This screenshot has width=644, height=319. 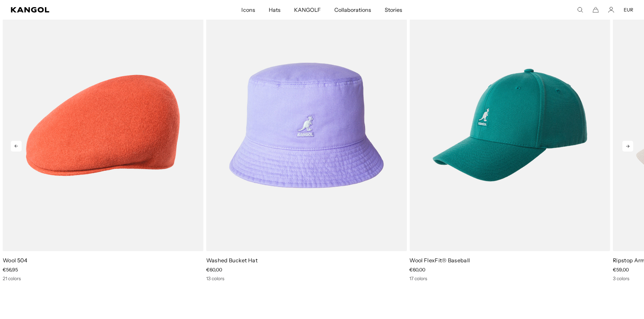 What do you see at coordinates (306, 278) in the screenshot?
I see `div: 13 colors` at bounding box center [306, 278].